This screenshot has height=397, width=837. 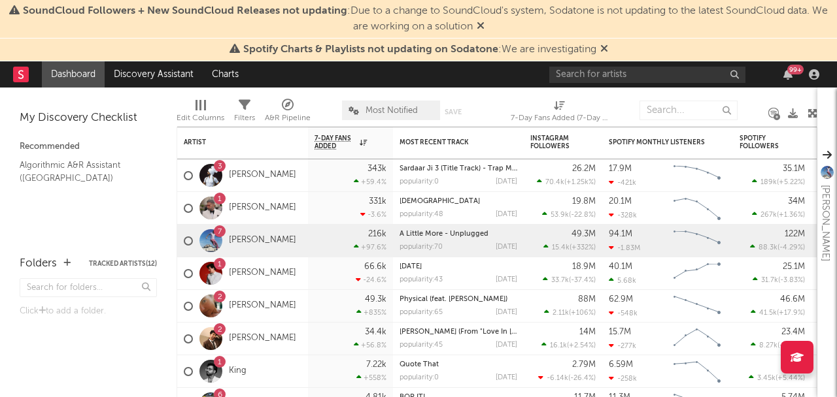 I want to click on div: 46.6M, so click(x=792, y=299).